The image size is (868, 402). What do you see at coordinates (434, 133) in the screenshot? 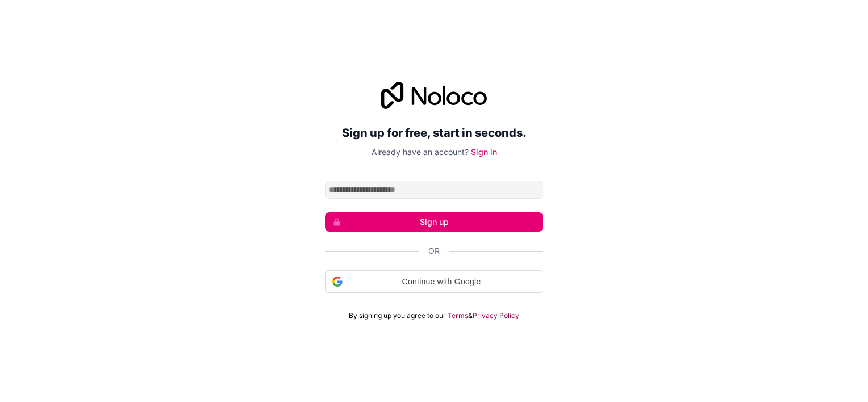
I see `h2: Sign up for free, start in seconds.` at bounding box center [434, 133].